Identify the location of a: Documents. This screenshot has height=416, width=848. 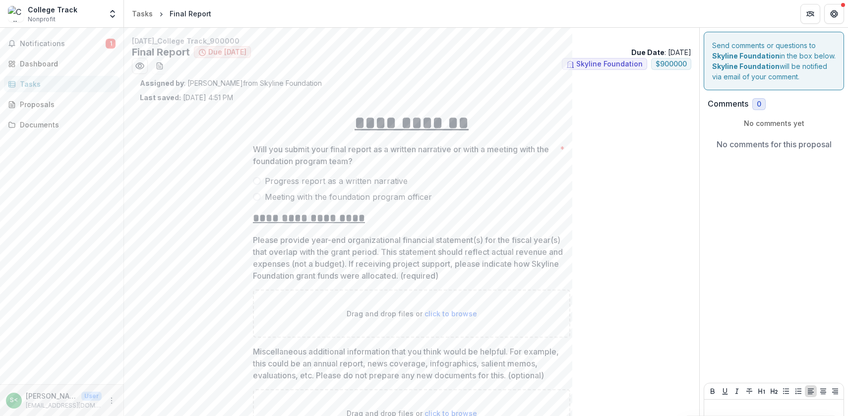
(61, 124).